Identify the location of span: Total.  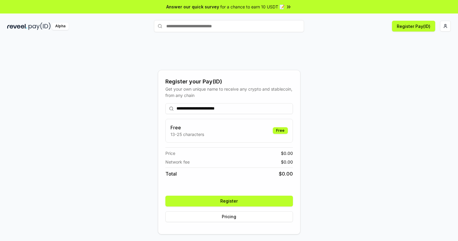
(171, 174).